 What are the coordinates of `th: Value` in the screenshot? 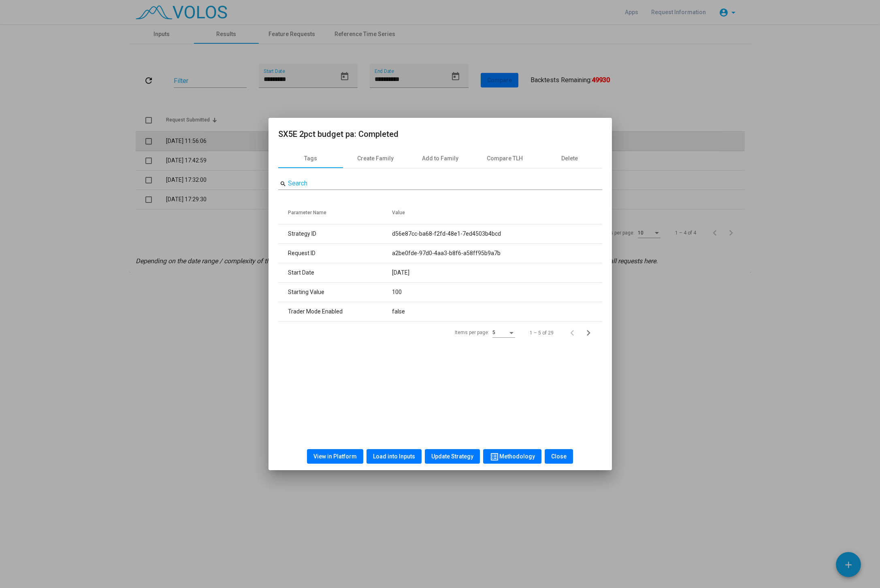 It's located at (497, 213).